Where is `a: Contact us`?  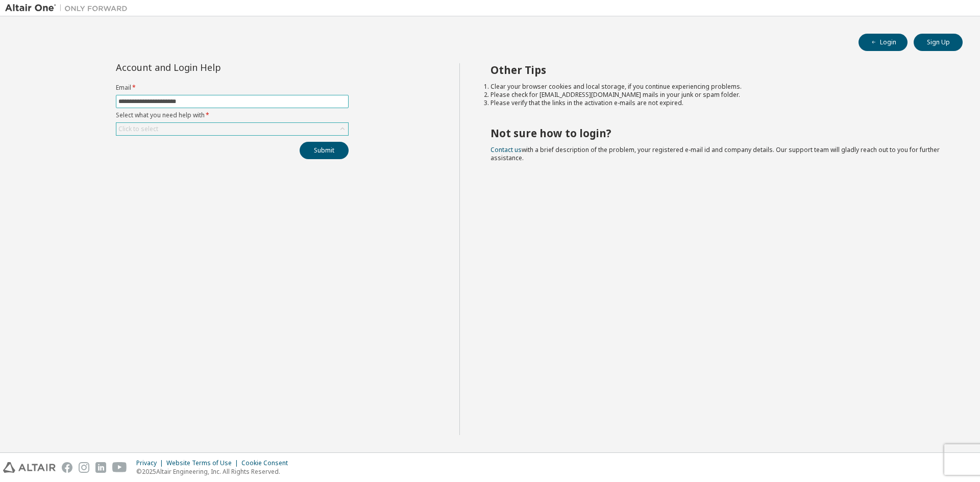 a: Contact us is located at coordinates (505, 149).